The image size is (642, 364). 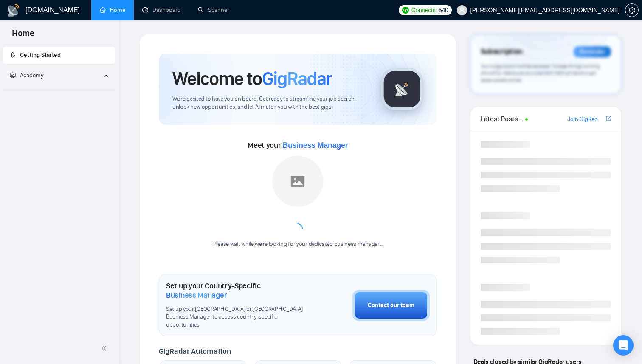 What do you see at coordinates (540, 73) in the screenshot?
I see `span: Your subscription will be renewed. To keep things running smoothly, make sure your payment method...` at bounding box center [540, 73].